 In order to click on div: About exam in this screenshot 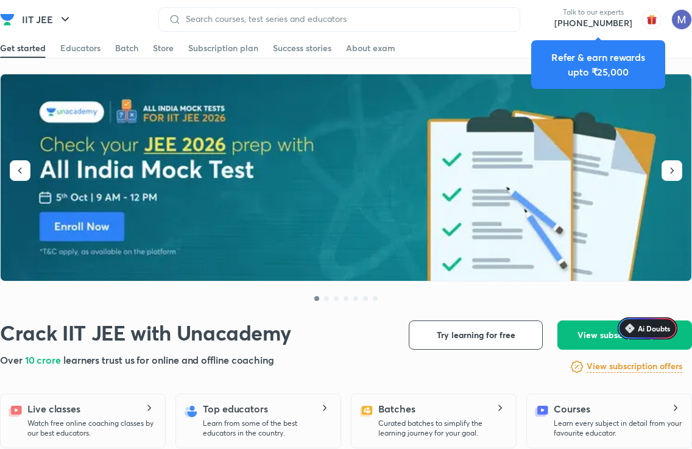, I will do `click(370, 48)`.